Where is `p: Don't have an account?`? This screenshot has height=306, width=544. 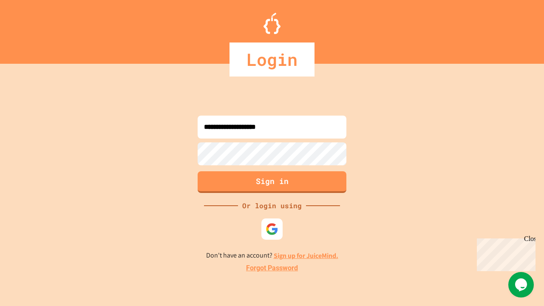 p: Don't have an account? is located at coordinates (272, 255).